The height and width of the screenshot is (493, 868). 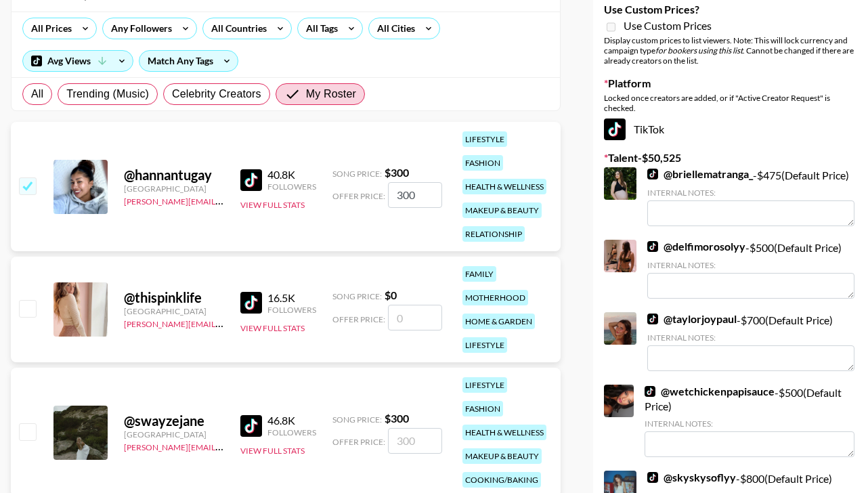 I want to click on div: - $ 700 (Default Price), so click(x=751, y=341).